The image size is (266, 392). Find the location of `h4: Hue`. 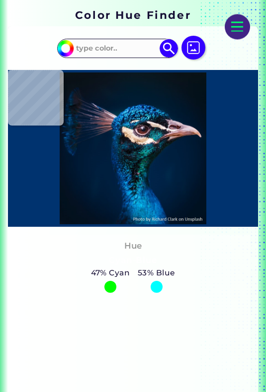

h4: Hue is located at coordinates (133, 246).